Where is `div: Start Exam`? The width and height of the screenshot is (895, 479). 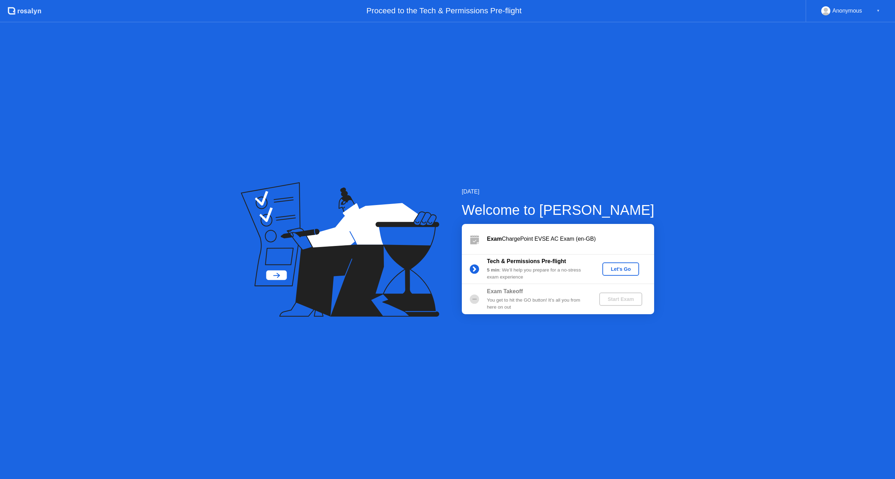
div: Start Exam is located at coordinates (621, 299).